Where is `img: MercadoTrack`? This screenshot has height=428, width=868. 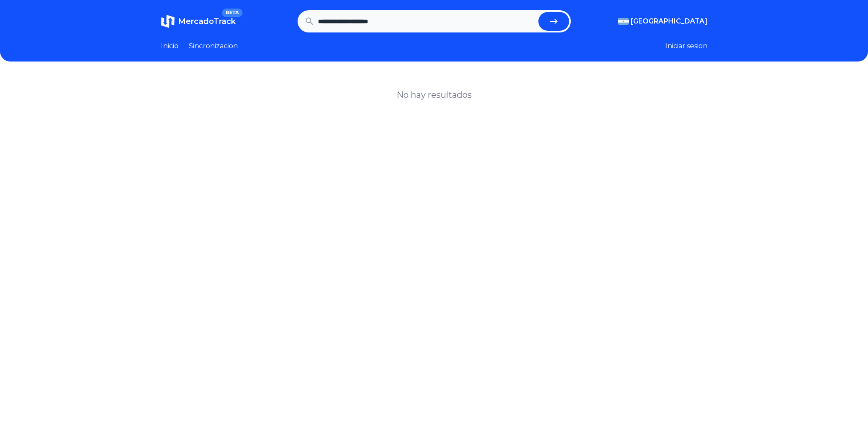
img: MercadoTrack is located at coordinates (168, 21).